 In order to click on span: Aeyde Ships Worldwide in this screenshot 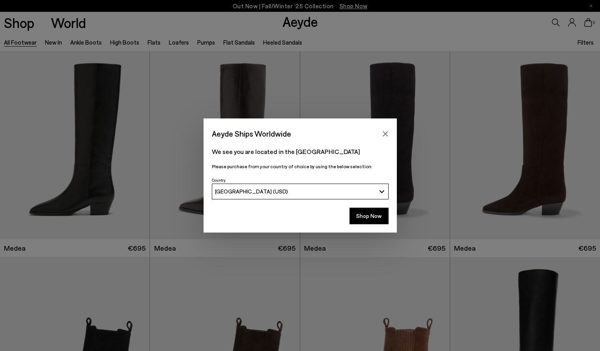, I will do `click(251, 133)`.